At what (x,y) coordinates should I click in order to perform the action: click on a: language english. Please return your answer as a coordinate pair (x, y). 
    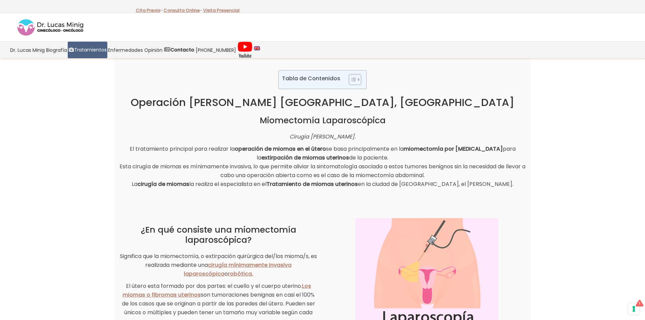
    Looking at the image, I should click on (257, 50).